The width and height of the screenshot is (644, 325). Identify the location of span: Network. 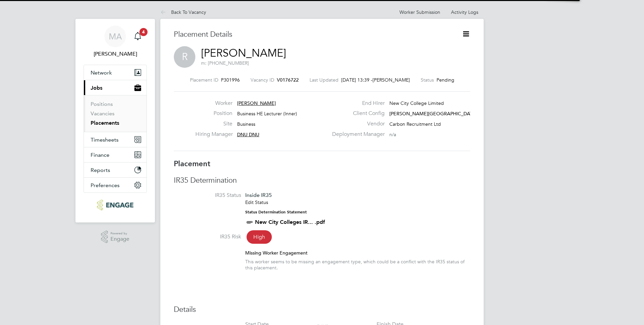
(101, 72).